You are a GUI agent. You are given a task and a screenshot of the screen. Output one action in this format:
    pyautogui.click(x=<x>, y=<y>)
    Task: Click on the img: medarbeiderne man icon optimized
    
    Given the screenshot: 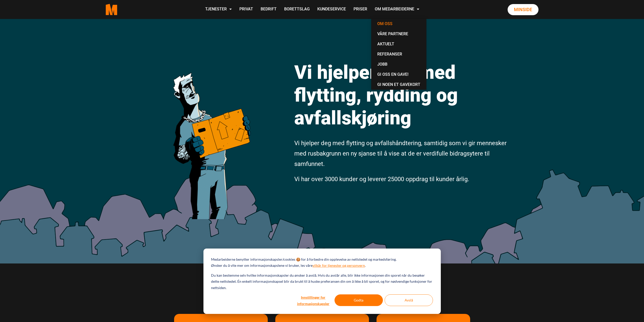 What is the action you would take?
    pyautogui.click(x=211, y=134)
    